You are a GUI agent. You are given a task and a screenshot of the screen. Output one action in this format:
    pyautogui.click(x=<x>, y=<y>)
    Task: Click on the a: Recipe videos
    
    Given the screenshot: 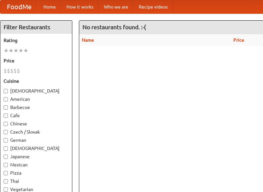 What is the action you would take?
    pyautogui.click(x=153, y=7)
    